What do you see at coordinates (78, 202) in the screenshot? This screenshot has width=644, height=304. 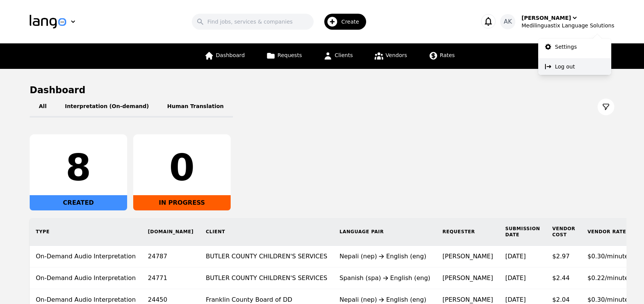 I see `div: CREATED` at bounding box center [78, 202].